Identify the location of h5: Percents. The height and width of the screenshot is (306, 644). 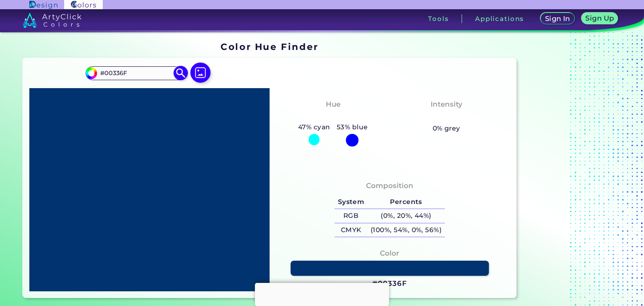
(406, 201).